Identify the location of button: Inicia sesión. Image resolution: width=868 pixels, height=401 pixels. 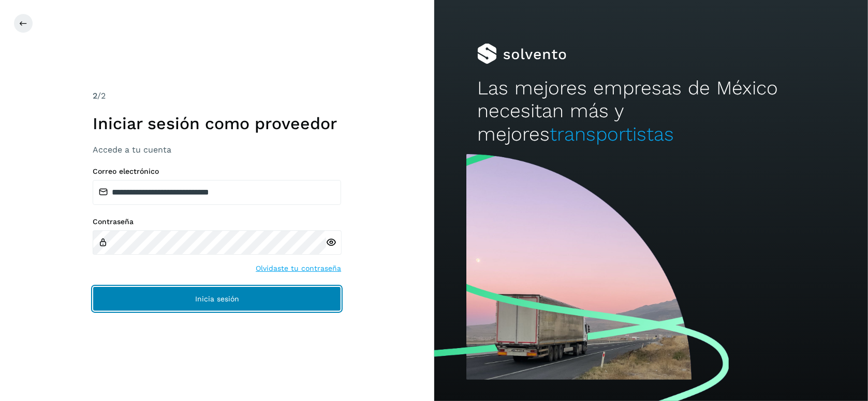
(217, 298).